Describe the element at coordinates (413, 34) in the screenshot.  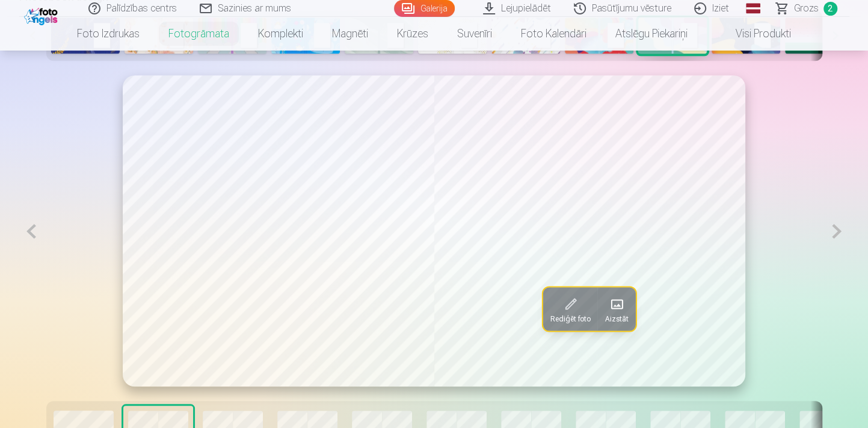
I see `a: Krūzes` at that location.